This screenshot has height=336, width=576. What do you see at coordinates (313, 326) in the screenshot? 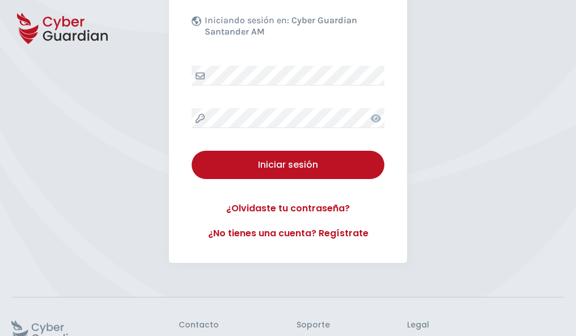
I see `h3: Soporte` at bounding box center [313, 326].